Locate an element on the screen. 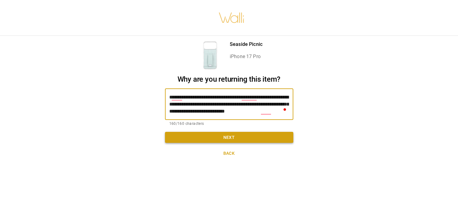 The width and height of the screenshot is (458, 212). p: Seaside Picnic is located at coordinates (246, 44).